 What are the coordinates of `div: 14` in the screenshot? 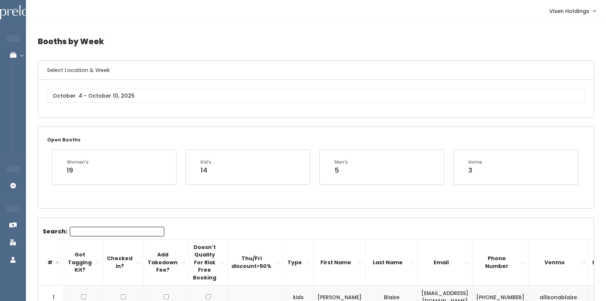 It's located at (206, 170).